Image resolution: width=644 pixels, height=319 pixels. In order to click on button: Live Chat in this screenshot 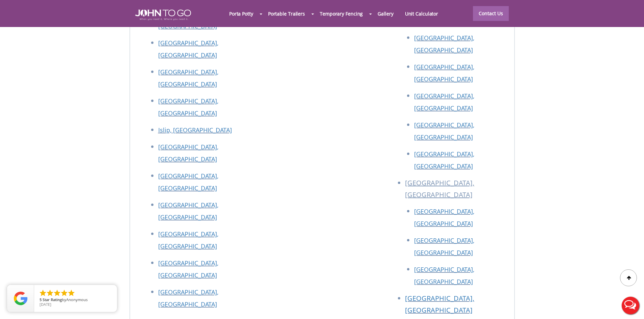, I will do `click(631, 306)`.